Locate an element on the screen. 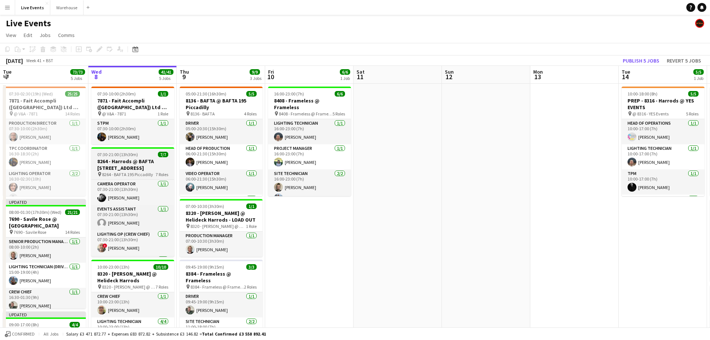 This screenshot has height=340, width=710. span: 16:00-23:00 (7h) is located at coordinates (289, 94).